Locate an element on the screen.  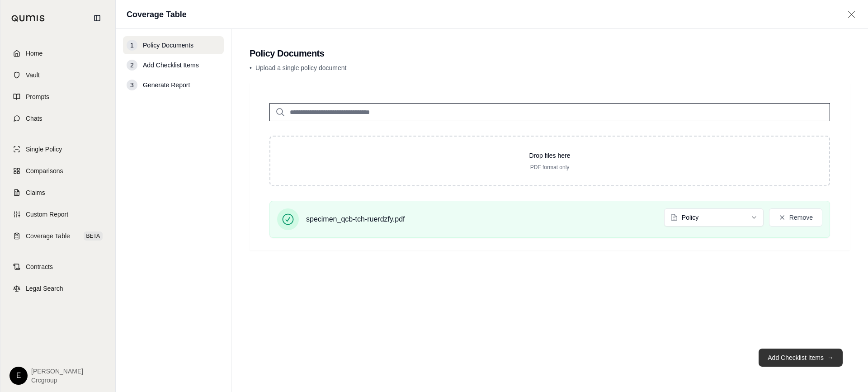
a: Coverage TableBETA is located at coordinates (58, 236).